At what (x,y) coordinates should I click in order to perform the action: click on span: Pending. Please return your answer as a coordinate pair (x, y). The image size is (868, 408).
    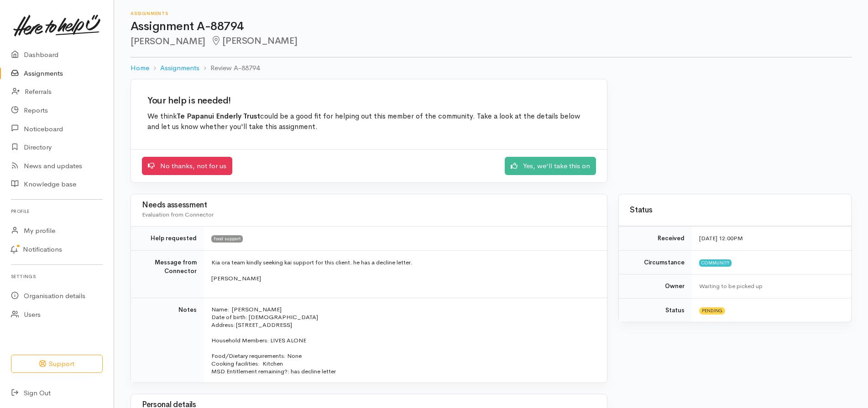
    Looking at the image, I should click on (712, 311).